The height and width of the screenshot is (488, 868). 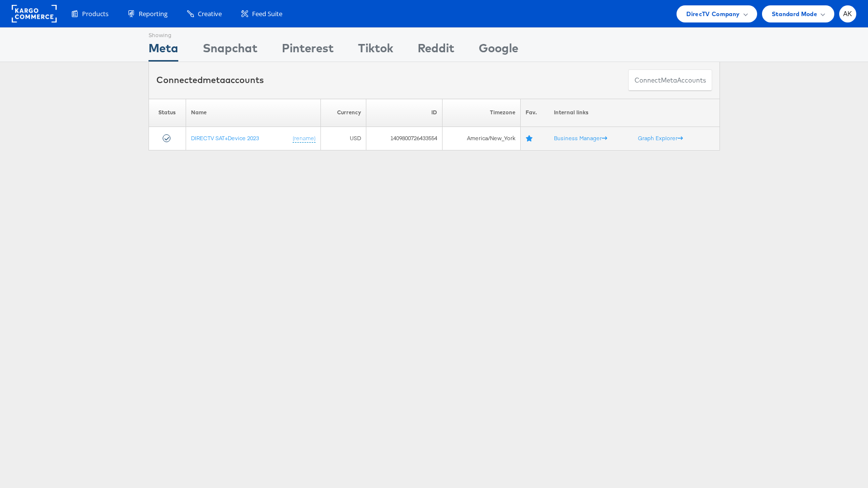 I want to click on button: ConnectmetaAccounts, so click(x=670, y=80).